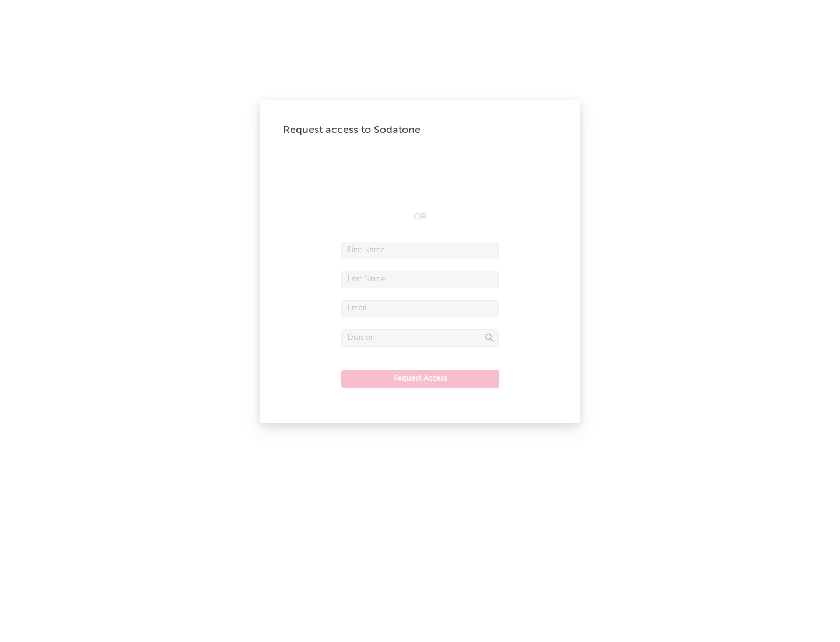  I want to click on button: Request Access, so click(420, 379).